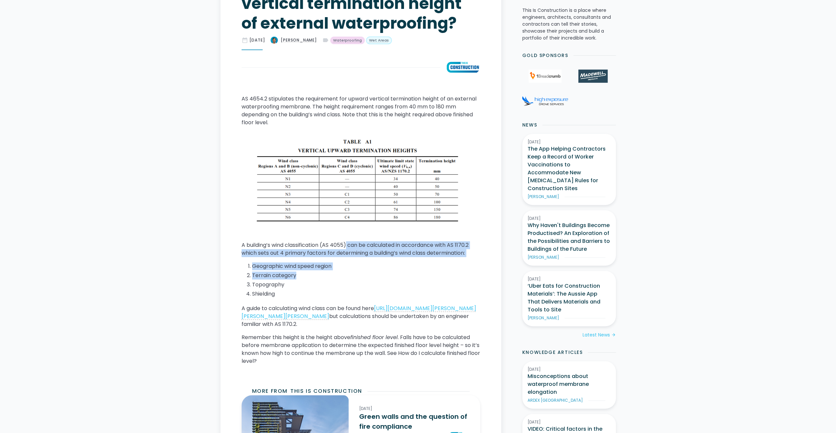 The height and width of the screenshot is (433, 836). Describe the element at coordinates (379, 41) in the screenshot. I see `a: Wet Areas` at that location.